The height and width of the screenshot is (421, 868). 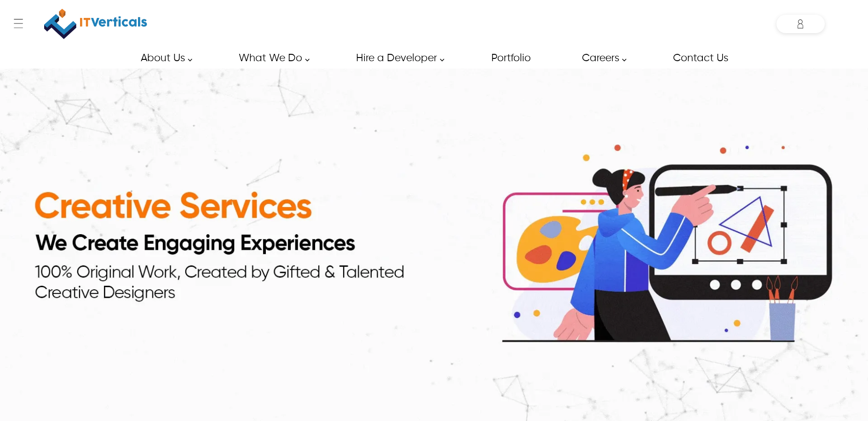 I want to click on a: Contact Us, so click(x=700, y=58).